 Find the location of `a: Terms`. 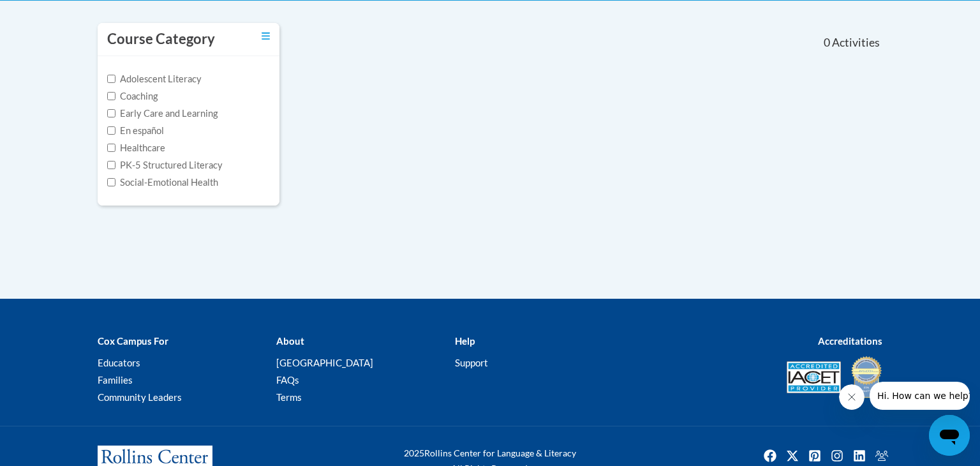

a: Terms is located at coordinates (289, 397).